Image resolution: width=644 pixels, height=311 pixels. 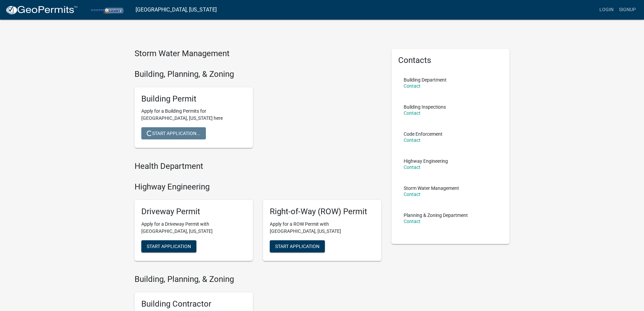 What do you see at coordinates (627, 10) in the screenshot?
I see `a: Signup` at bounding box center [627, 10].